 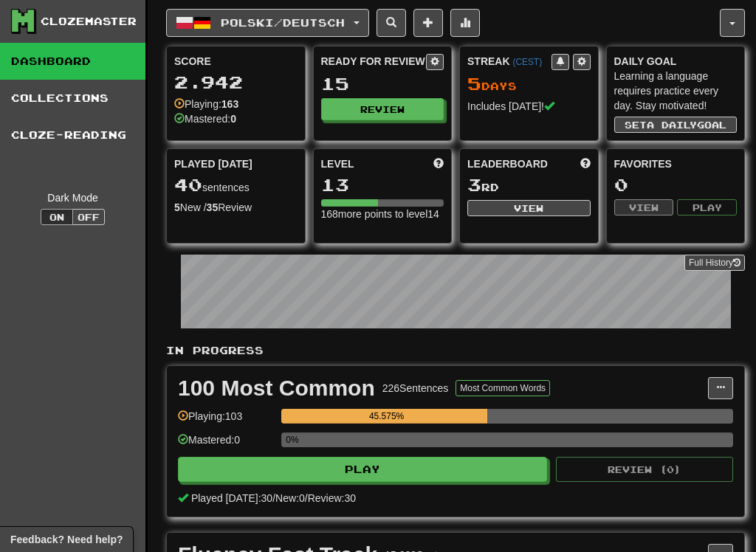 What do you see at coordinates (529, 84) in the screenshot?
I see `div: Day s` at bounding box center [529, 84].